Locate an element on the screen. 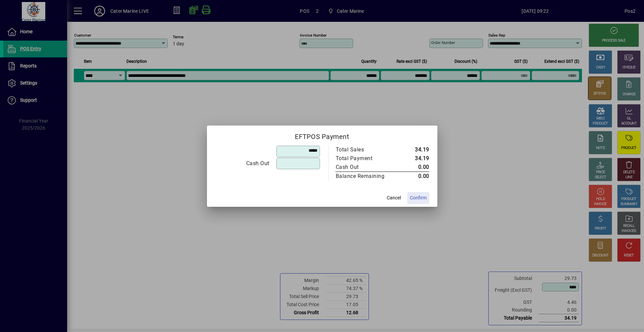 This screenshot has width=644, height=332. button: Cancel is located at coordinates (394, 198).